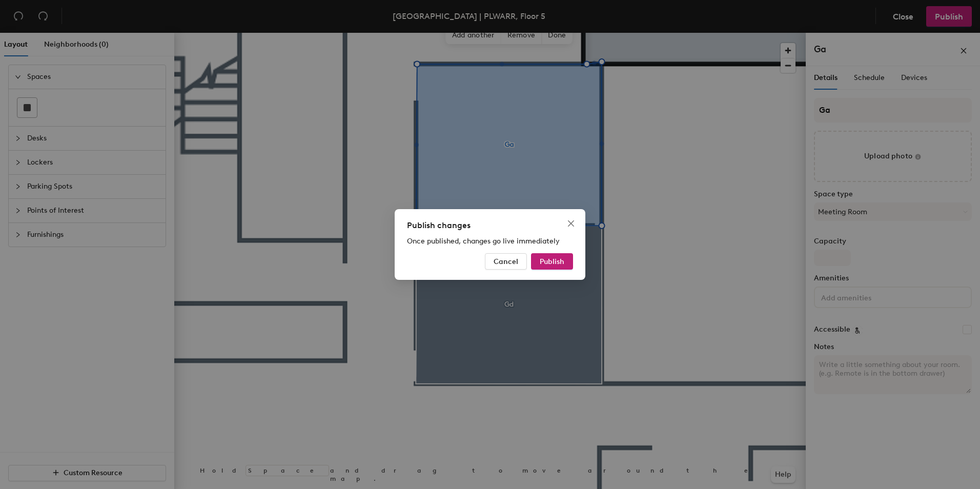 Image resolution: width=980 pixels, height=489 pixels. I want to click on span: Once published, changes go live immediately, so click(483, 241).